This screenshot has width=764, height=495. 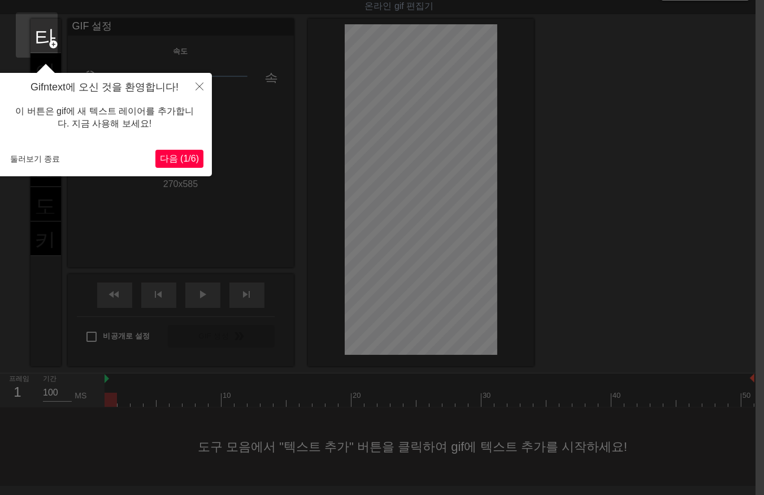 What do you see at coordinates (179, 158) in the screenshot?
I see `span: 다음 (1/6)` at bounding box center [179, 158].